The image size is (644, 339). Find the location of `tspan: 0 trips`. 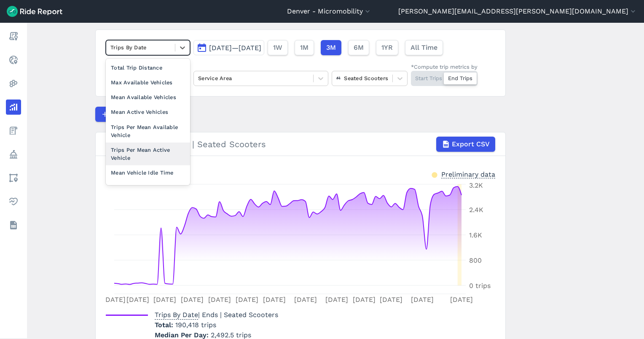

tspan: 0 trips is located at coordinates (480, 285).